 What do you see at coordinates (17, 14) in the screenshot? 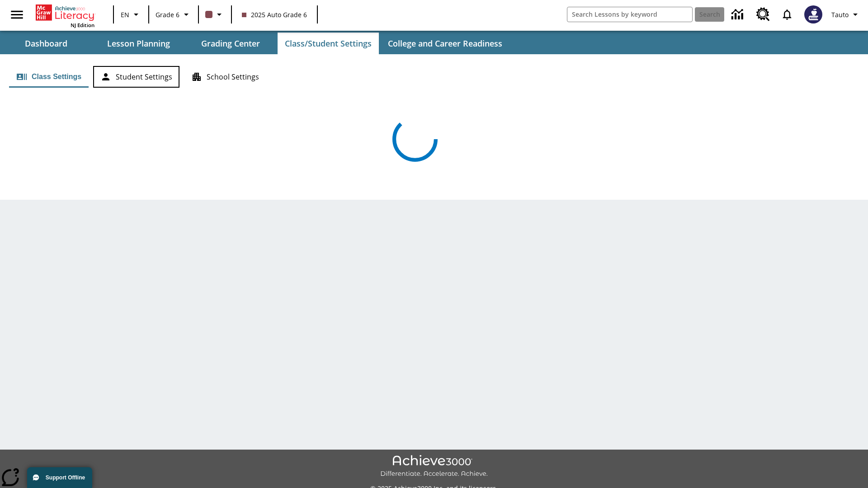
I see `button: Open side menu` at bounding box center [17, 14].